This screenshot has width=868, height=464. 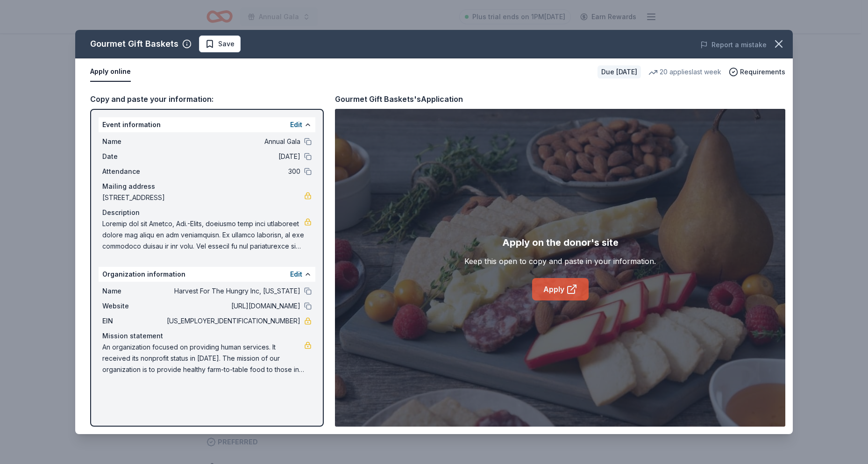 I want to click on div: Gourmet Gift Baskets's Application, so click(x=399, y=99).